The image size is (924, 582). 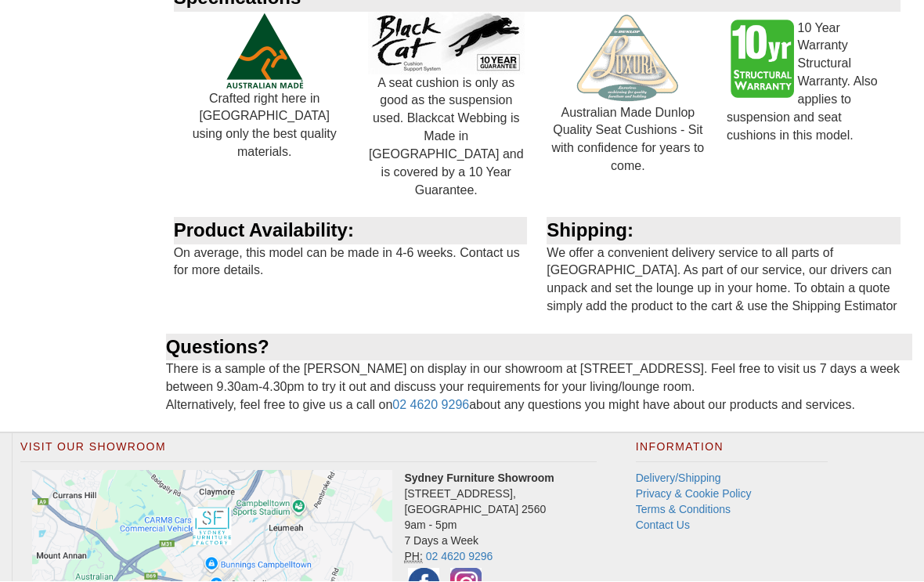 What do you see at coordinates (447, 44) in the screenshot?
I see `img: Black Cat Suspension` at bounding box center [447, 44].